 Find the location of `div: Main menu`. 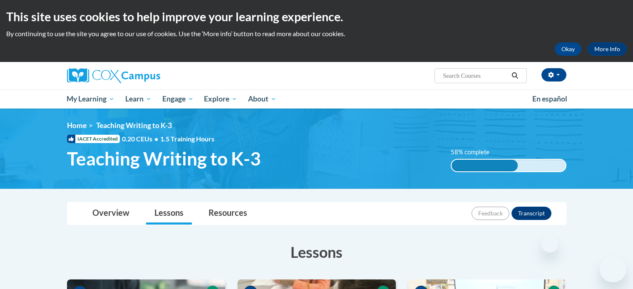

div: Main menu is located at coordinates (317, 99).